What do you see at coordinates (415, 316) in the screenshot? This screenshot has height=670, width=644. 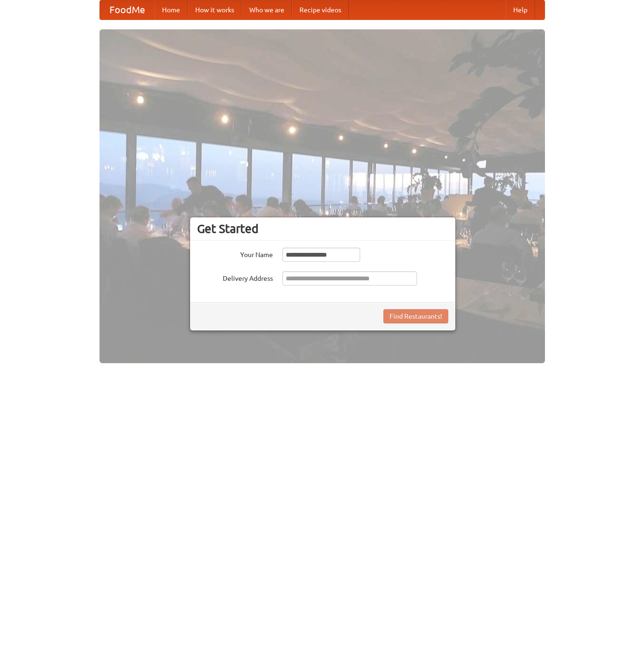 I see `button: Find Restaurants!` at bounding box center [415, 316].